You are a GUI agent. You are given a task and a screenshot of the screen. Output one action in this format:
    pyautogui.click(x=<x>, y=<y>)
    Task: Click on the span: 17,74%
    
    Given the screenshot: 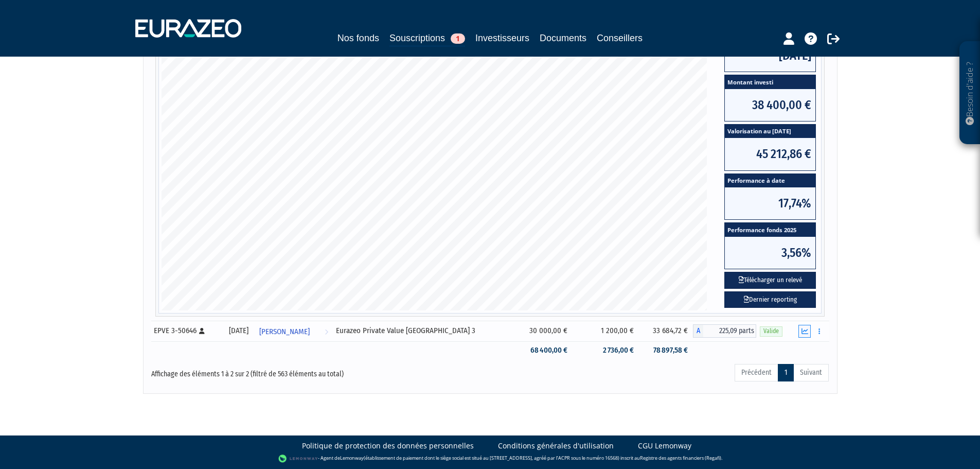 What is the action you would take?
    pyautogui.click(x=771, y=204)
    